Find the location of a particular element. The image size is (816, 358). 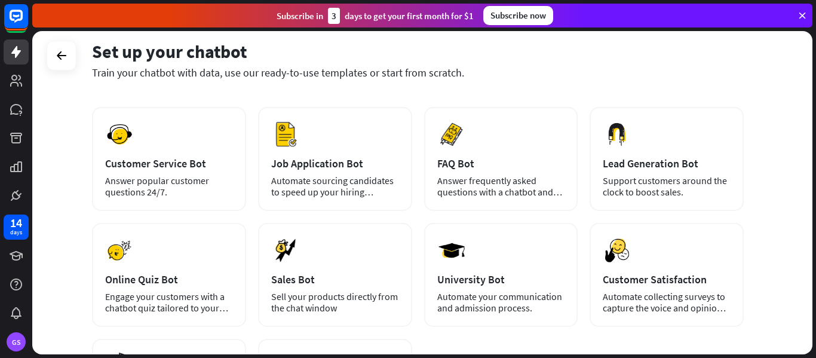

div: Train your chatbot with data, use our ready-to-use templates or start from scratch. is located at coordinates (418, 72).